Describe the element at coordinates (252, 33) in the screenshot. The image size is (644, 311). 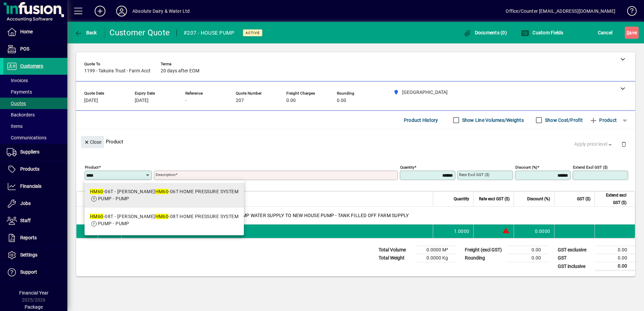
I see `span: Active` at that location.